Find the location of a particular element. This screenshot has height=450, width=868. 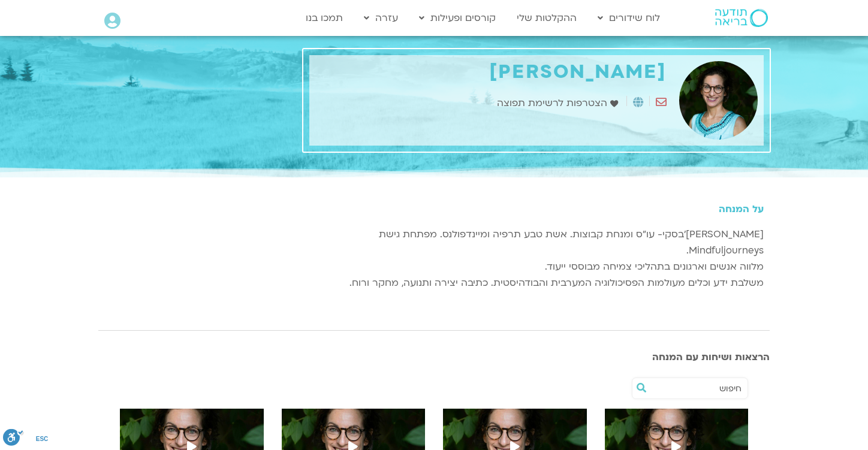

a: תמכו בנו is located at coordinates (324, 18).